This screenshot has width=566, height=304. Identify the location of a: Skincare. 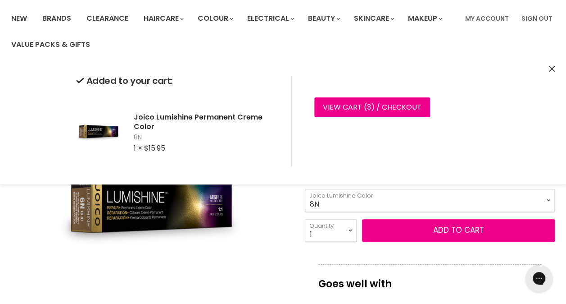
(374, 18).